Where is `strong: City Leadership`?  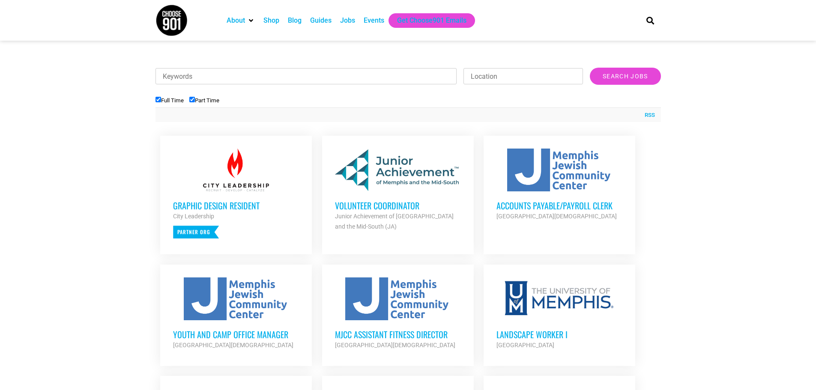
strong: City Leadership is located at coordinates (194, 216).